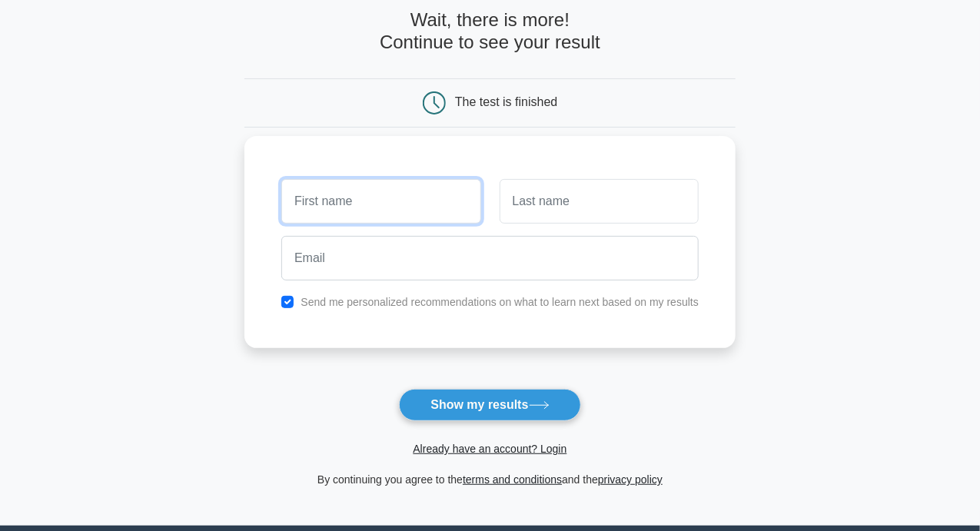  I want to click on a: terms and conditions, so click(512, 480).